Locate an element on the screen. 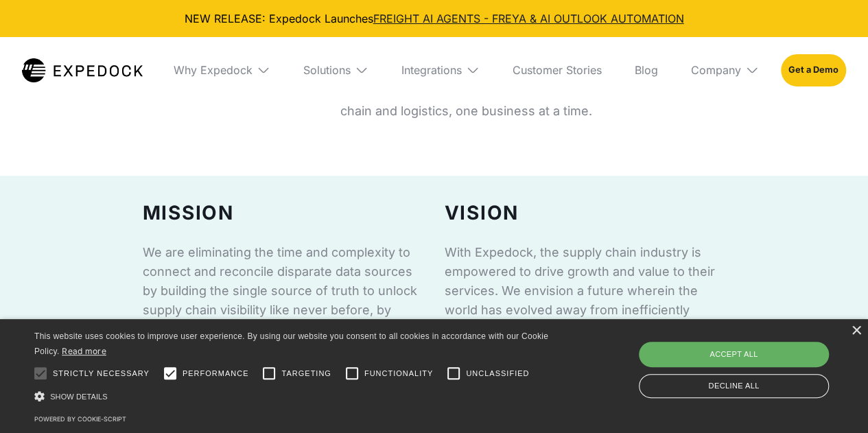  span: Strictly necessary is located at coordinates (101, 373).